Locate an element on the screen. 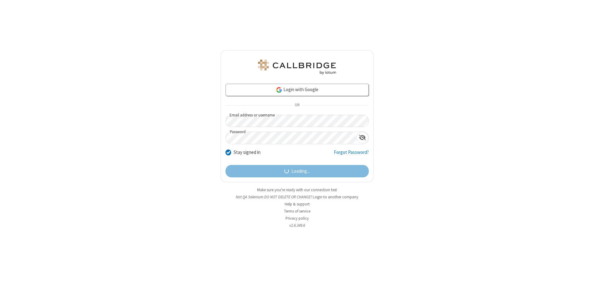  a: Login with Google is located at coordinates (297, 90).